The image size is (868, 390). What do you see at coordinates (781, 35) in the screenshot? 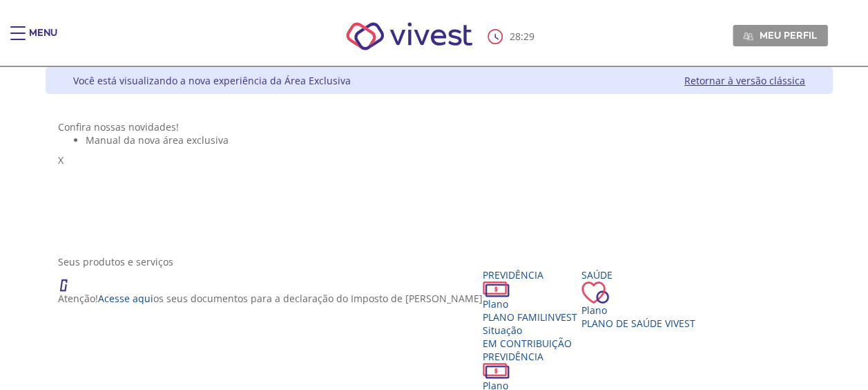
I see `a: Meu perfil` at bounding box center [781, 35].